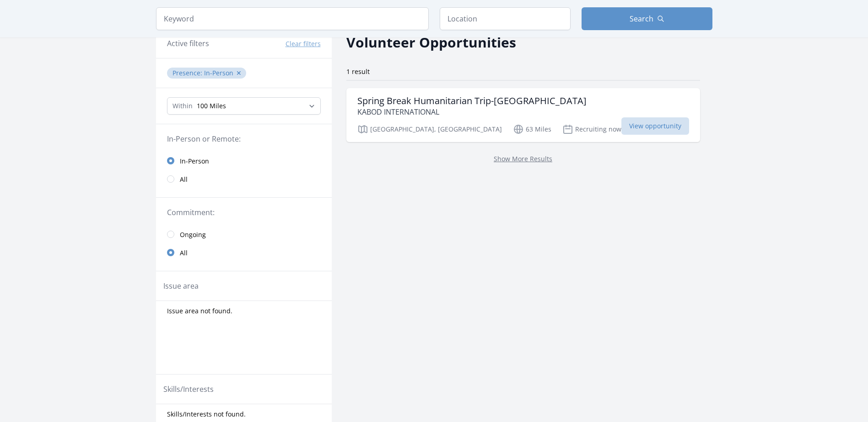 The height and width of the screenshot is (422, 868). What do you see at coordinates (472, 112) in the screenshot?
I see `p: KABOD INTERNATIONAL` at bounding box center [472, 112].